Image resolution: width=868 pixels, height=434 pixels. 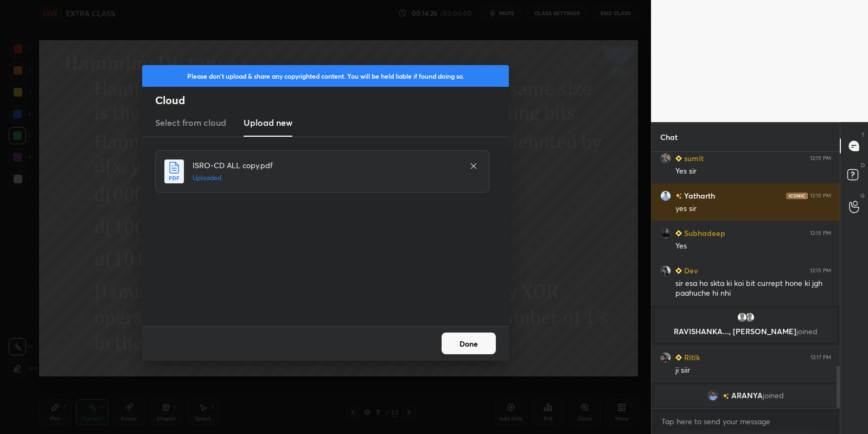 What do you see at coordinates (862, 165) in the screenshot?
I see `p: D` at bounding box center [862, 165].